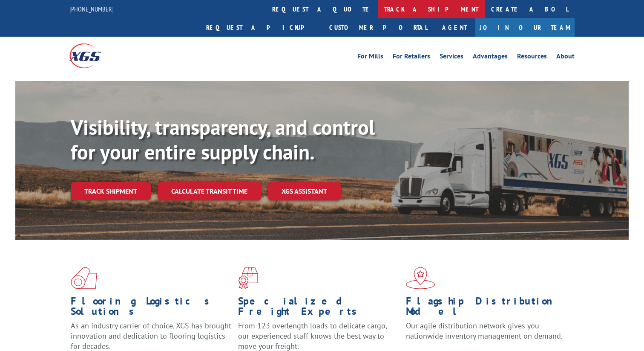 The height and width of the screenshot is (351, 644). What do you see at coordinates (420, 278) in the screenshot?
I see `img: xgs-icon-flagship-distribution-model-red` at bounding box center [420, 278].